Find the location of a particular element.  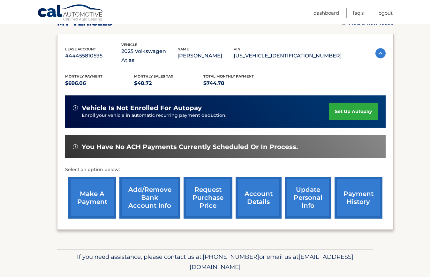

span: Monthly Payment is located at coordinates (84, 76).